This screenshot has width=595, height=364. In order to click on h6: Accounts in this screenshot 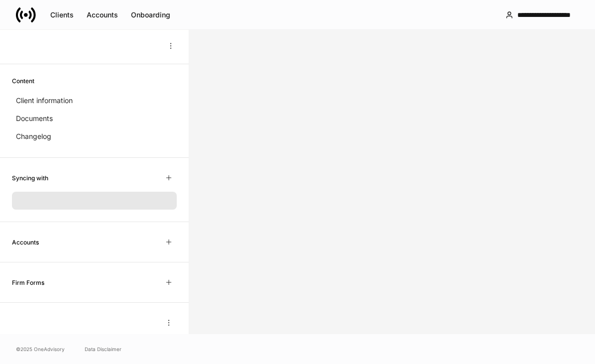, I will do `click(25, 242)`.